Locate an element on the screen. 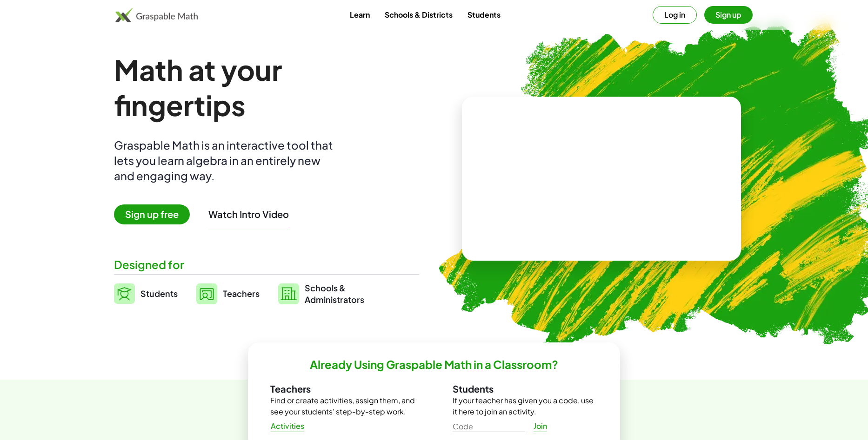 Image resolution: width=868 pixels, height=440 pixels. a: Schools &Administrators is located at coordinates (321, 294).